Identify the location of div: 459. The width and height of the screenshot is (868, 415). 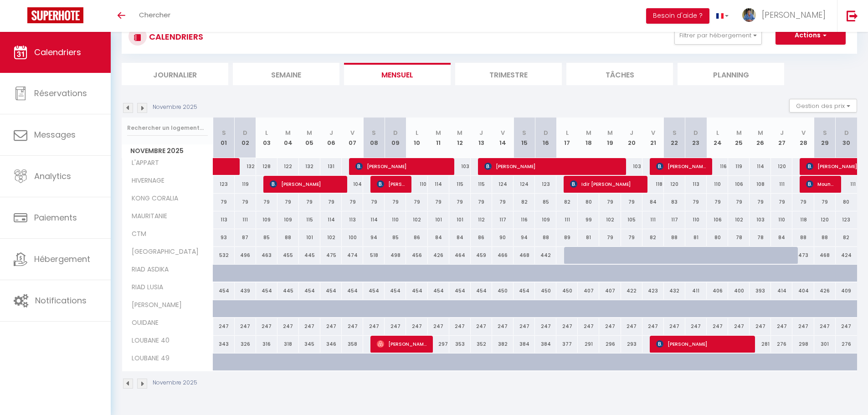
(481, 255).